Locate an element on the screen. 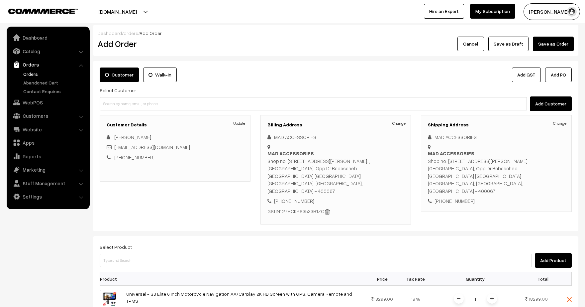  button: Add PO is located at coordinates (558, 75).